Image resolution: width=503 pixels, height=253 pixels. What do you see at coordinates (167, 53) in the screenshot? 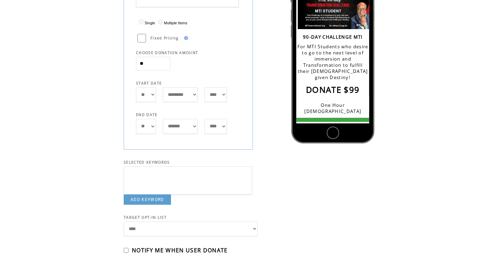
I see `span: CHOOSE DONATION AMOUNT` at bounding box center [167, 53].